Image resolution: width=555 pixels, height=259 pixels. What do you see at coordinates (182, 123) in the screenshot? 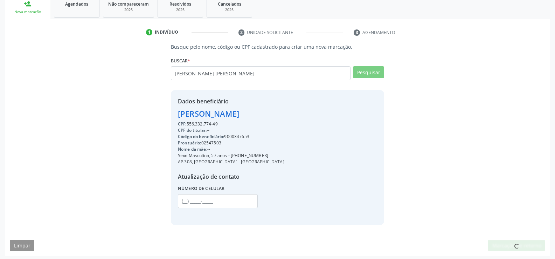
I see `span: CPF:` at bounding box center [182, 123].